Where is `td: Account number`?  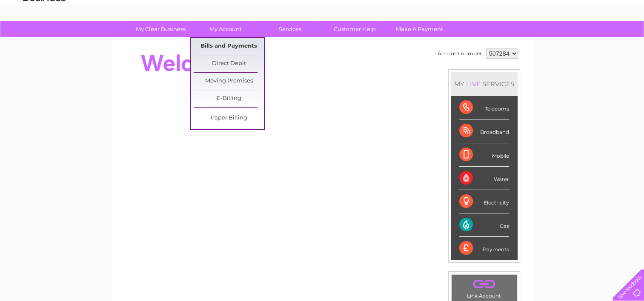 td: Account number is located at coordinates (459, 54).